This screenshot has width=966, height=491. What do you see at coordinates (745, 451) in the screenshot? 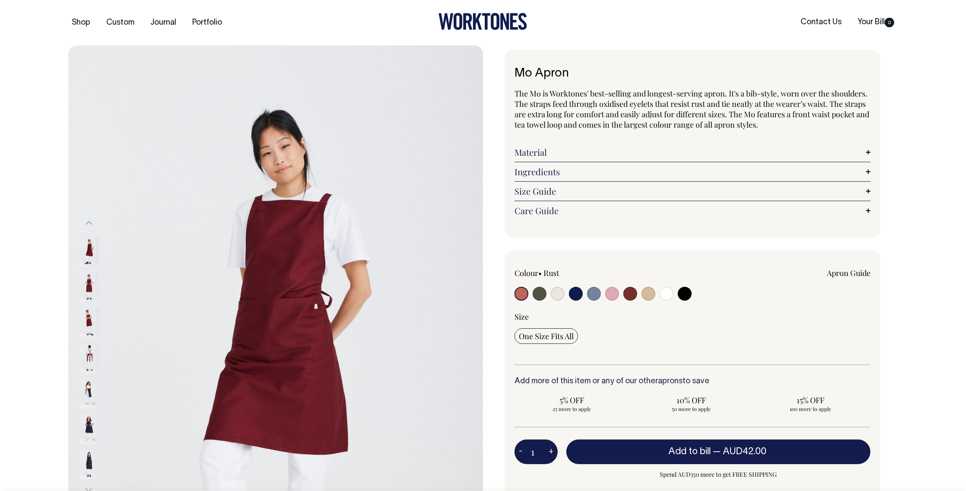
I see `span: AUD42.00` at bounding box center [745, 451].